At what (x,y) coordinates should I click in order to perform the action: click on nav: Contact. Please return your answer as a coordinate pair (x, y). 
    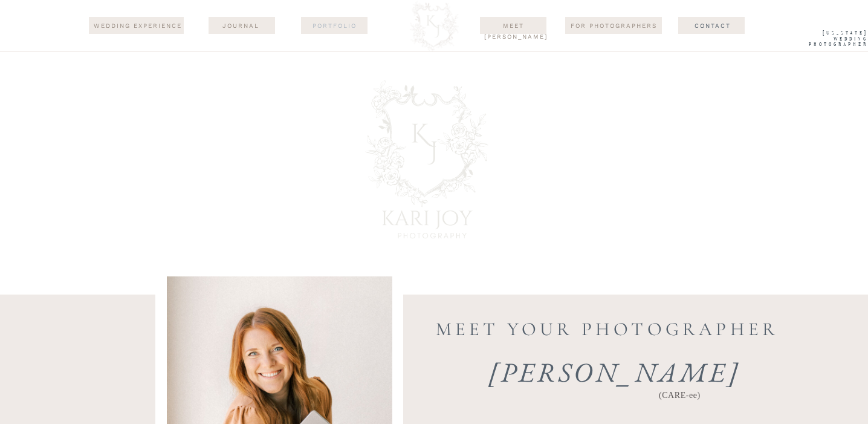
    Looking at the image, I should click on (712, 26).